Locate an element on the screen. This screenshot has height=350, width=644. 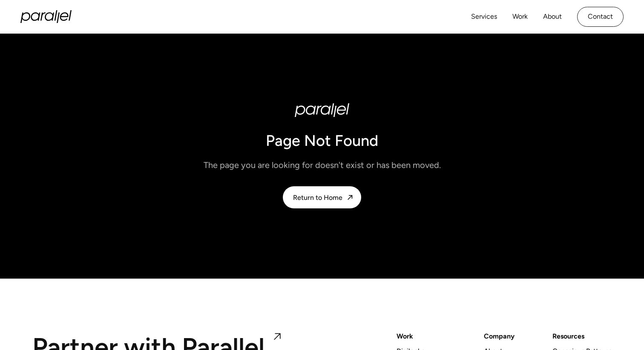
h1: Page Not Found is located at coordinates (322, 141).